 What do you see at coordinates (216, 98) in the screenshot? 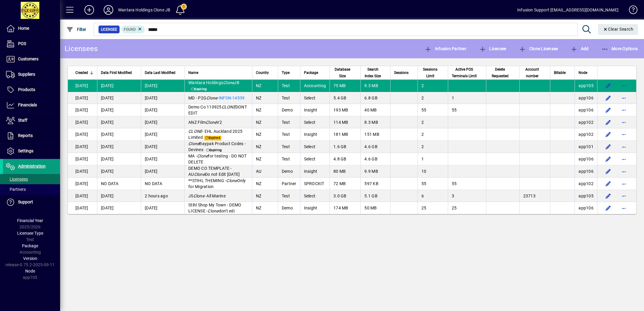
I see `span: MD - P2G -` at bounding box center [216, 98].